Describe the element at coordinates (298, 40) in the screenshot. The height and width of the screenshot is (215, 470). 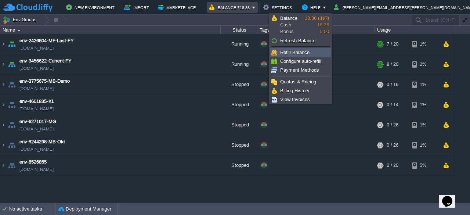
I see `span: Refresh Balance` at that location.